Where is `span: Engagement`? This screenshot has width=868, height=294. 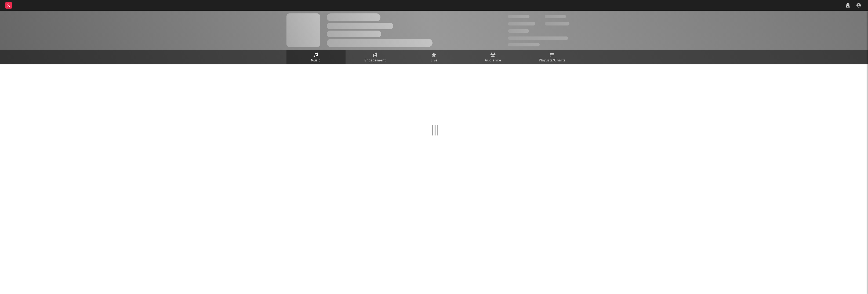
span: Engagement is located at coordinates (375, 60).